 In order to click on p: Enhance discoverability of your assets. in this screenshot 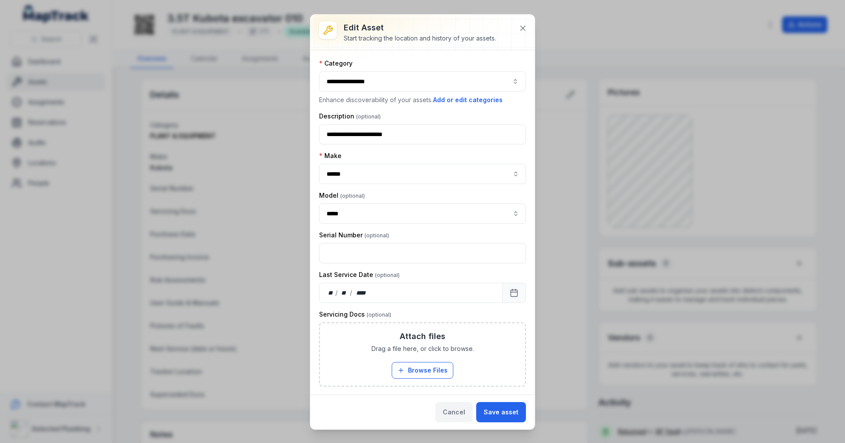, I will do `click(422, 100)`.